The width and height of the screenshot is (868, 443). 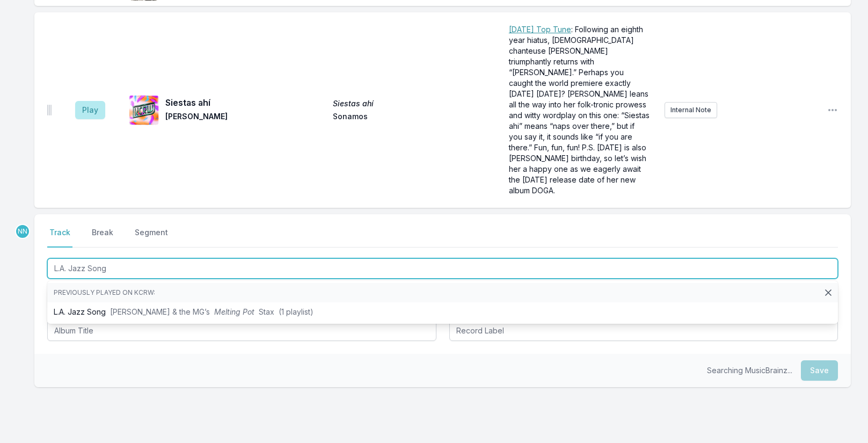 I want to click on button: Segment, so click(x=151, y=237).